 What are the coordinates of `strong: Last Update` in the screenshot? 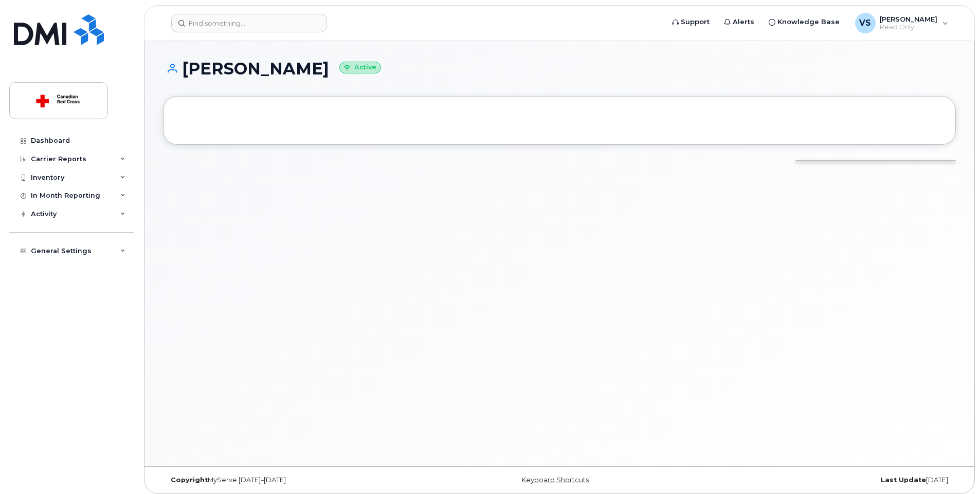 It's located at (903, 480).